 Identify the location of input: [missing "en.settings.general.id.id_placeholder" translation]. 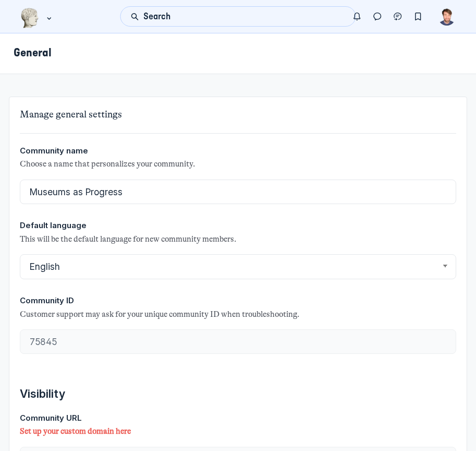
(238, 342).